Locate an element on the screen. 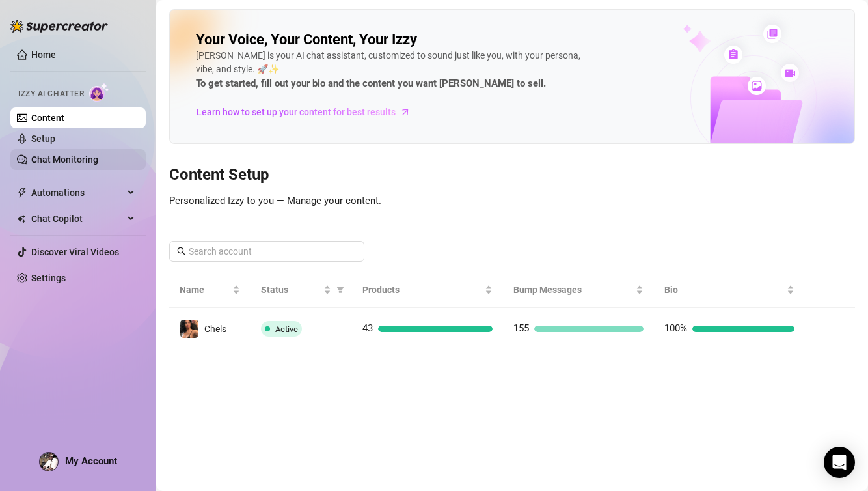  th: Bump Messages is located at coordinates (579, 290).